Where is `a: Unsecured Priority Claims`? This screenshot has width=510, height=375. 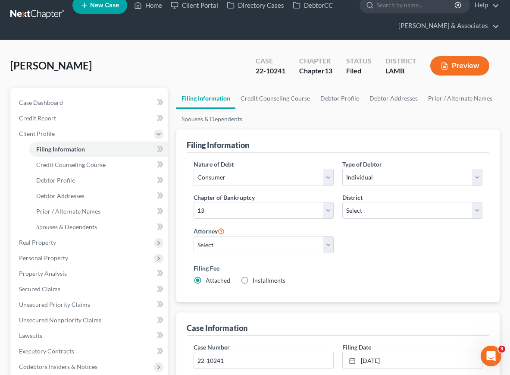
a: Unsecured Priority Claims is located at coordinates (90, 304).